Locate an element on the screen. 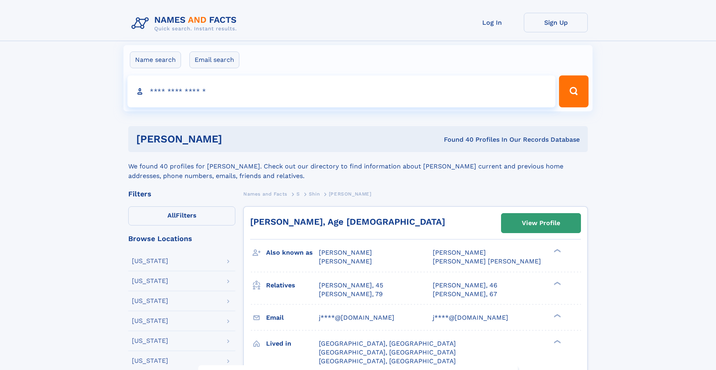  h3: Lived in is located at coordinates (292, 344).